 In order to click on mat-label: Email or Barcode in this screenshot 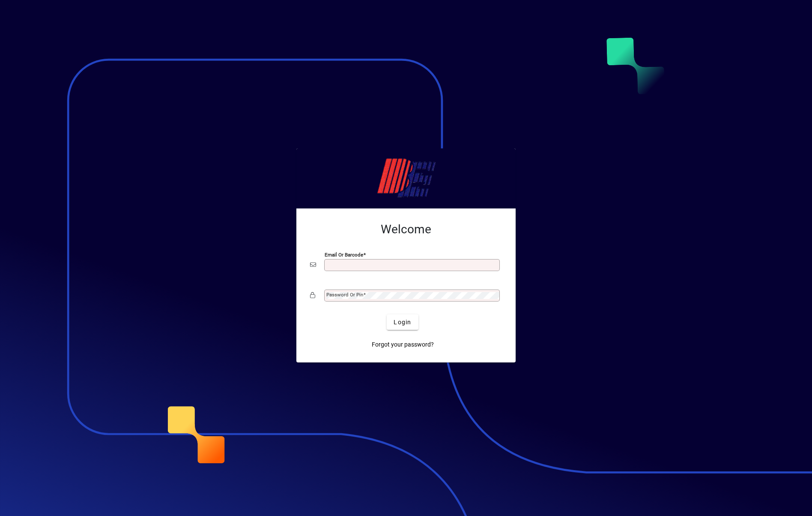, I will do `click(344, 254)`.